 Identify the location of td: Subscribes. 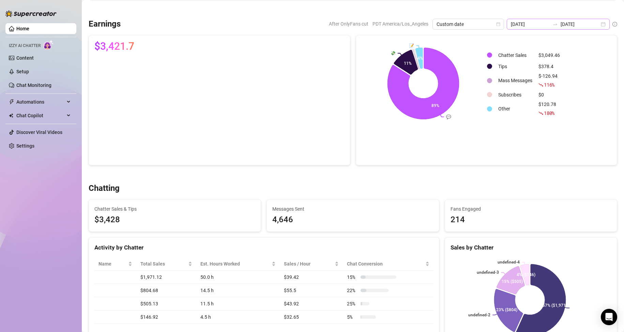
(515, 94).